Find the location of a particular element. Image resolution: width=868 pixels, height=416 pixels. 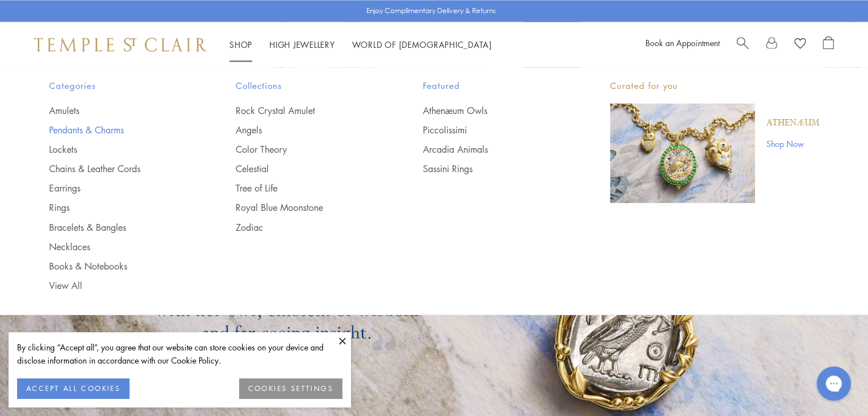

a: Athenæum is located at coordinates (793, 123).